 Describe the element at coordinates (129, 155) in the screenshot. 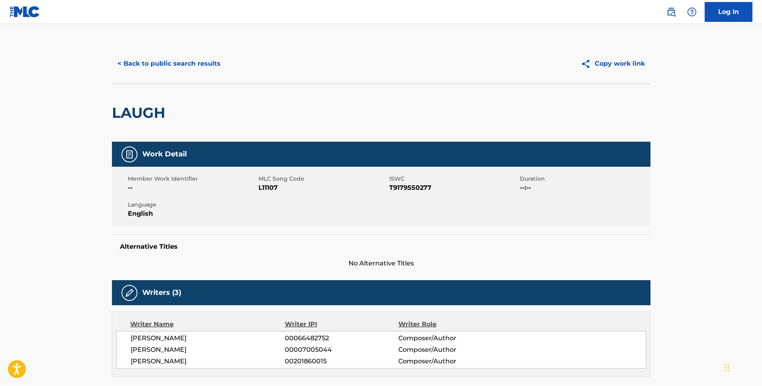

I see `img: Work Detail` at that location.